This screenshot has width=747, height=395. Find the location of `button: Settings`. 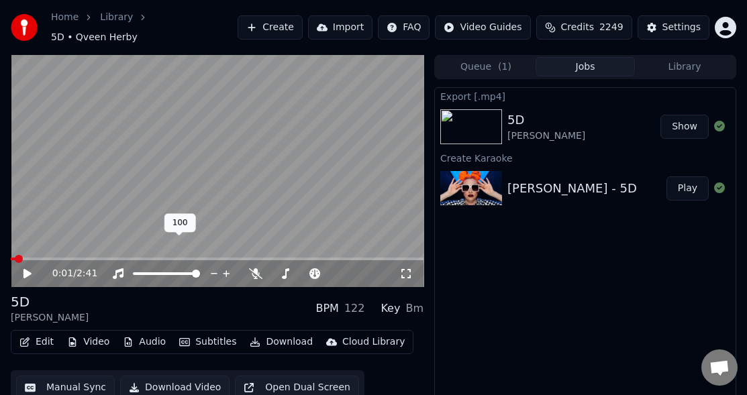

button: Settings is located at coordinates (673, 28).